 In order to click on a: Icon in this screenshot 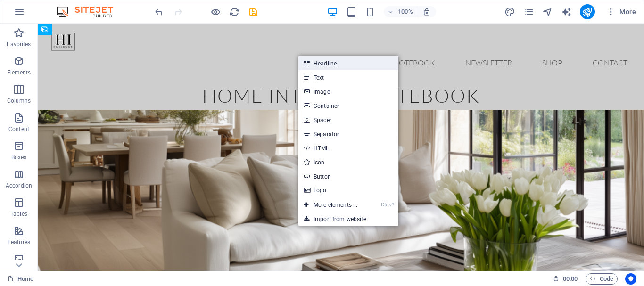, I will do `click(348, 162)`.